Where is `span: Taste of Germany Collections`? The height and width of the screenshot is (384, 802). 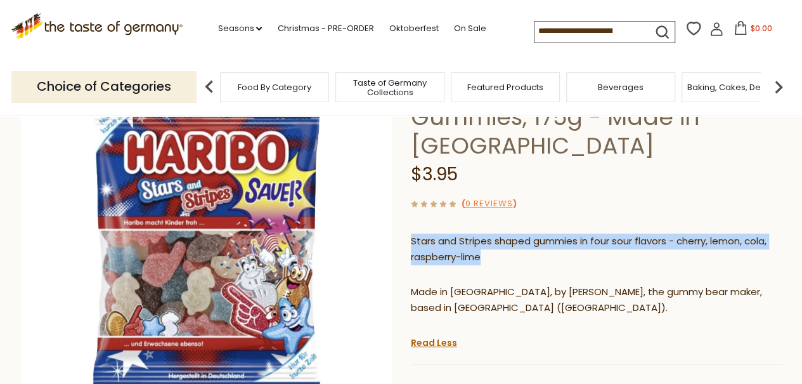
span: Taste of Germany Collections is located at coordinates (390, 88).